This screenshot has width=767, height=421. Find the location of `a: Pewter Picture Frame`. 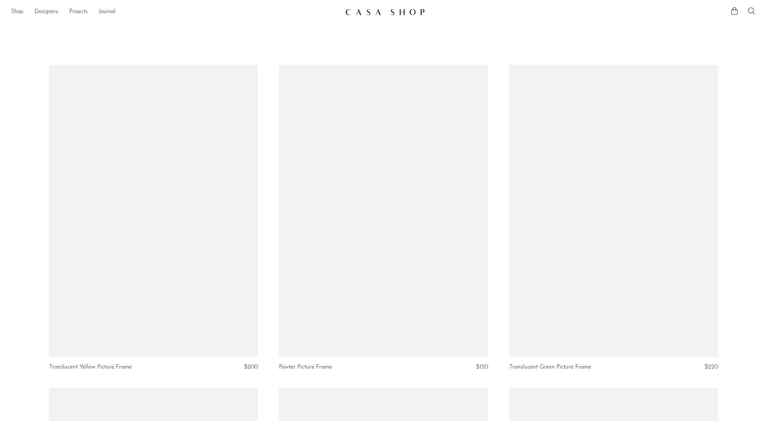

a: Pewter Picture Frame is located at coordinates (305, 367).